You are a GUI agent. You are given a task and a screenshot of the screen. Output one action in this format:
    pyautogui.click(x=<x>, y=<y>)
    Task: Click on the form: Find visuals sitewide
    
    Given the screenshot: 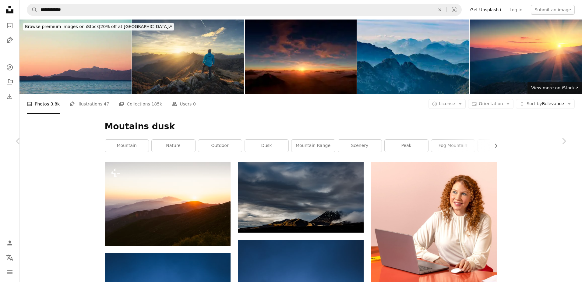 What is the action you would take?
    pyautogui.click(x=244, y=10)
    